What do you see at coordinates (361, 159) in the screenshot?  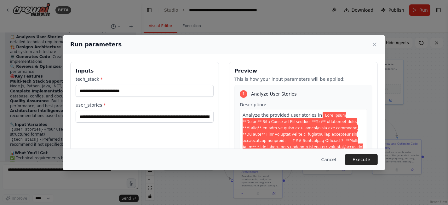 I see `button: Execute` at bounding box center [361, 159].